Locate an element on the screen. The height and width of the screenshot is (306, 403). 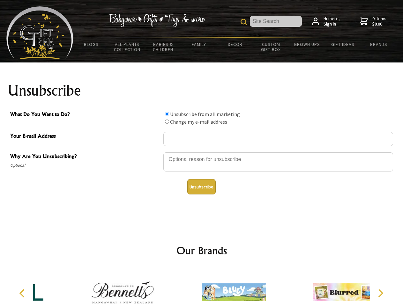
button: Unsubscribe is located at coordinates (201, 187).